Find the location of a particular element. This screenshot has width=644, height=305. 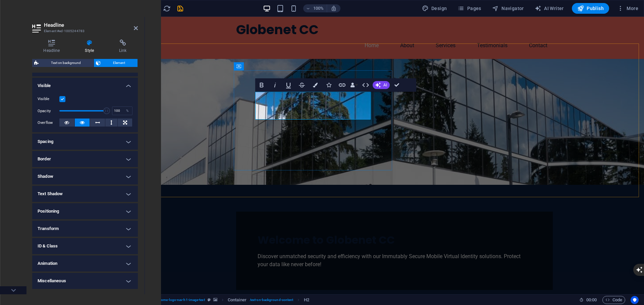

h4: Link is located at coordinates (123, 47).